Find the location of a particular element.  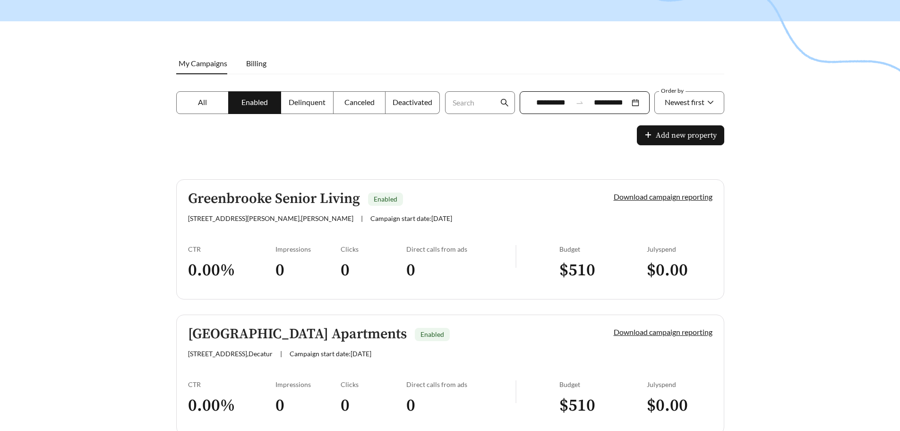

span: Canceled is located at coordinates (360, 102).